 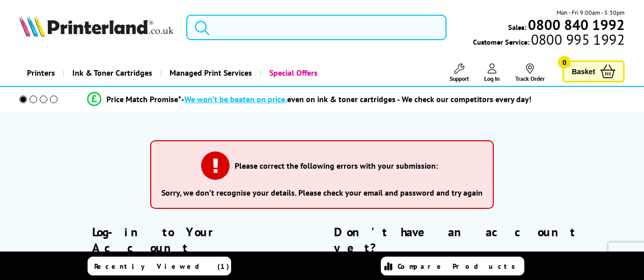 I want to click on a: Printerland Logo, so click(x=97, y=27).